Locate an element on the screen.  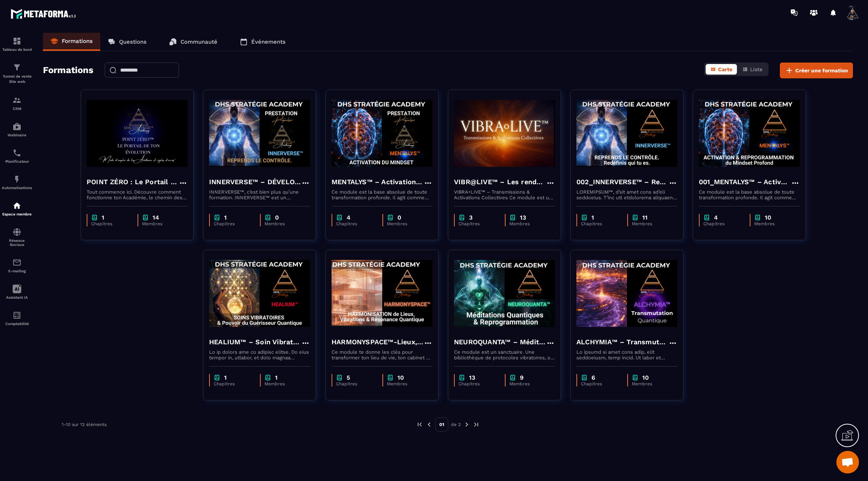
p: Communauté is located at coordinates (198, 42).